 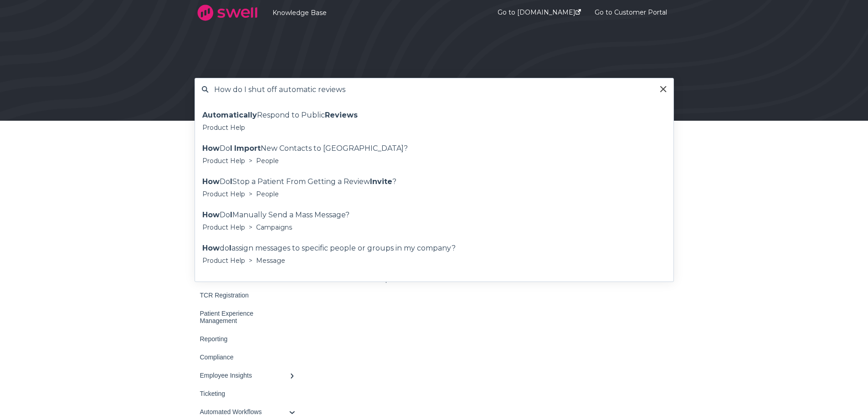 What do you see at coordinates (434, 89) in the screenshot?
I see `input: Search for answers` at bounding box center [434, 89].